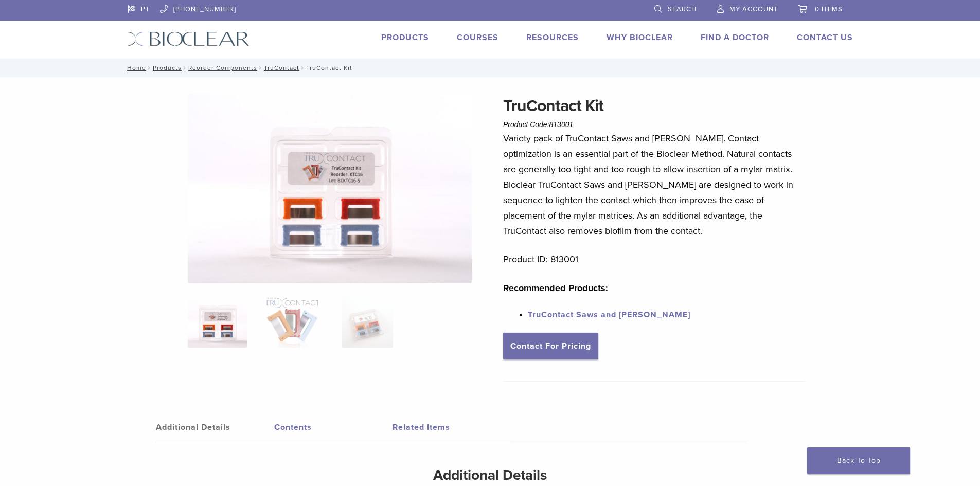 The image size is (980, 486). I want to click on img: Bioclear, so click(188, 39).